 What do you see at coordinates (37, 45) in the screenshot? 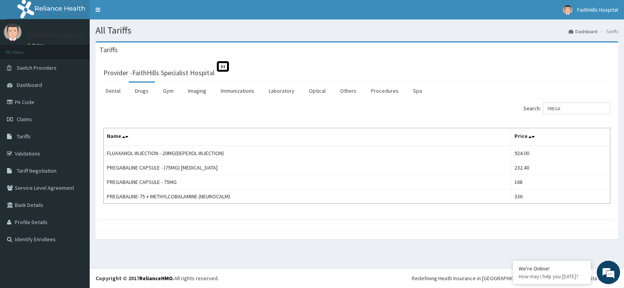
I see `a: Online` at bounding box center [37, 45].